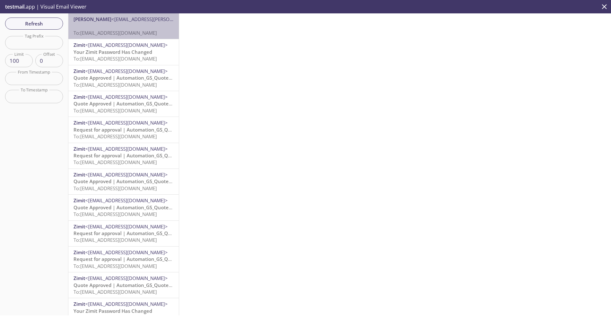 Image resolution: width=611 pixels, height=316 pixels. Describe the element at coordinates (15, 7) in the screenshot. I see `span: testmail` at that location.